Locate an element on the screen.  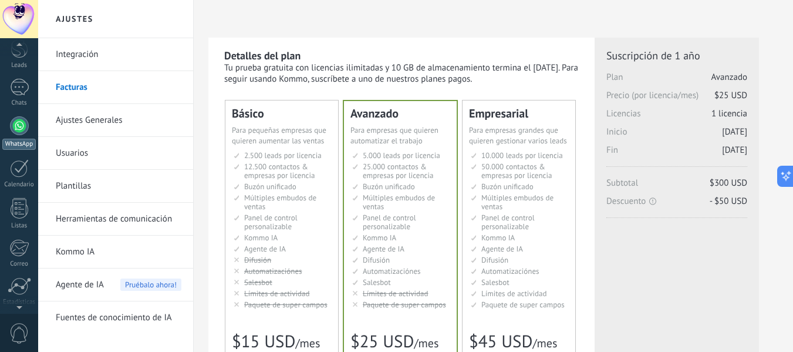
span: Avanzado is located at coordinates (729, 77).